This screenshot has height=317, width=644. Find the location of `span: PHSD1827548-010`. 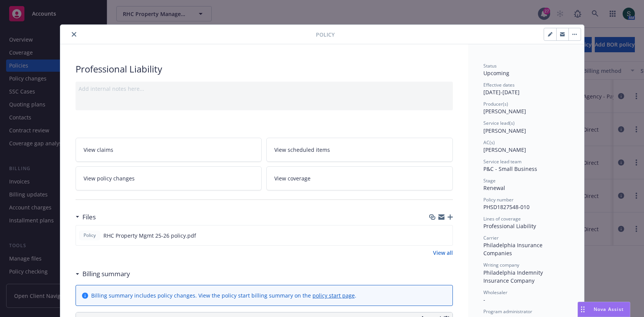

span: PHSD1827548-010 is located at coordinates (507, 207).